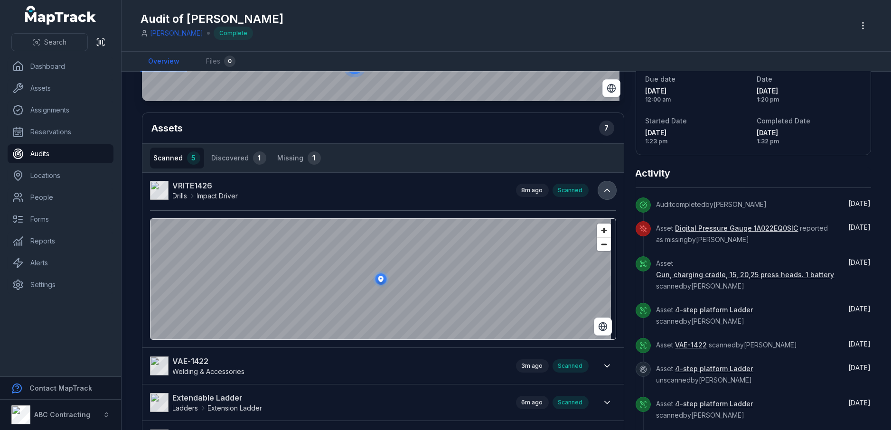 This screenshot has height=430, width=891. Describe the element at coordinates (666, 121) in the screenshot. I see `span: Started Date` at that location.